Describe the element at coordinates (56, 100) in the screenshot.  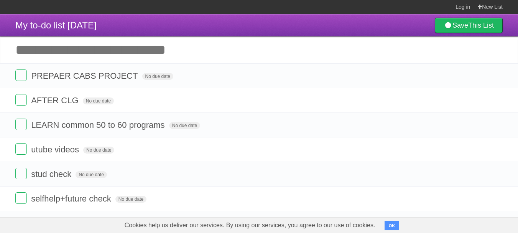
I see `span: AFTER CLG` at that location.